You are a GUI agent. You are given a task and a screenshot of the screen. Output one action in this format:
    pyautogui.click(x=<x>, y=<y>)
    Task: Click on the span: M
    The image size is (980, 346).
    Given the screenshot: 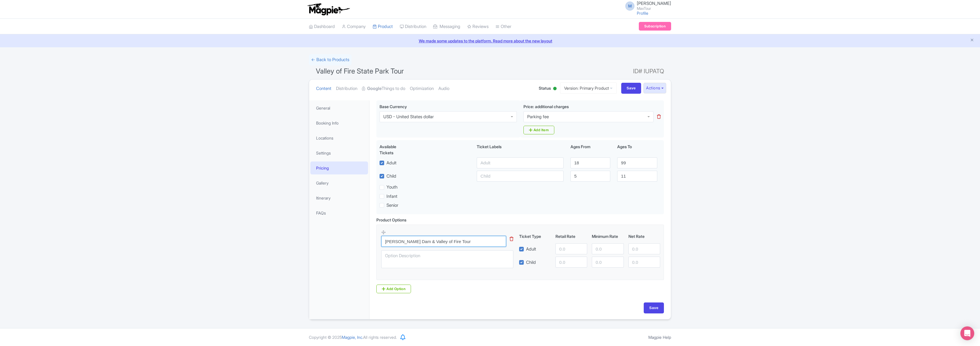 What is the action you would take?
    pyautogui.click(x=630, y=6)
    